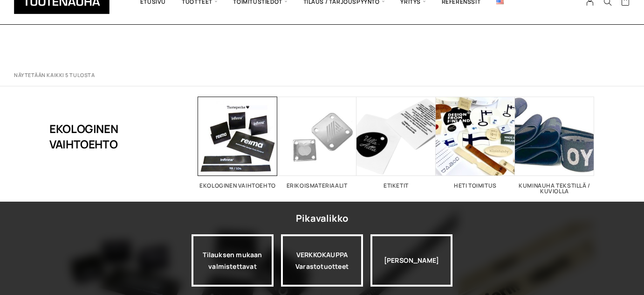 The image size is (644, 295). I want to click on a: Visit product category Kuminauha tekstillä / kuviolla, so click(555, 145).